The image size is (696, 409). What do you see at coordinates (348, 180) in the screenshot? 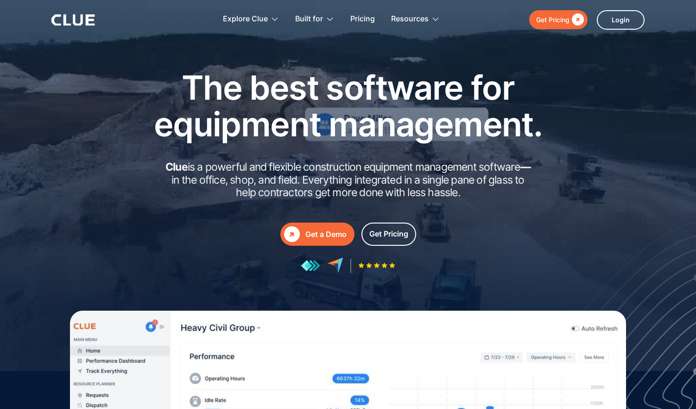
I see `h2: is a powerful and flexible construction equipment management software in the office, shop, and fi...` at bounding box center [348, 180].